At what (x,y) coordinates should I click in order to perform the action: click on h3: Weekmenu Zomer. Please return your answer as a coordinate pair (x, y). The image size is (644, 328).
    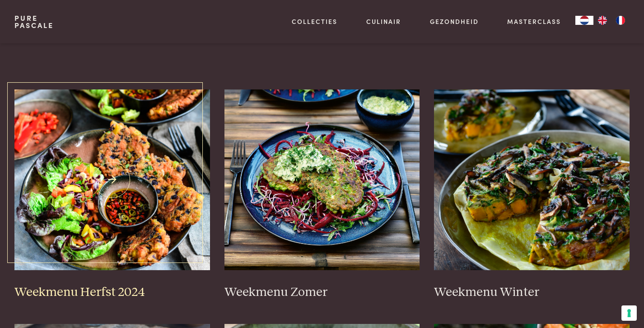
    Looking at the image, I should click on (322, 292).